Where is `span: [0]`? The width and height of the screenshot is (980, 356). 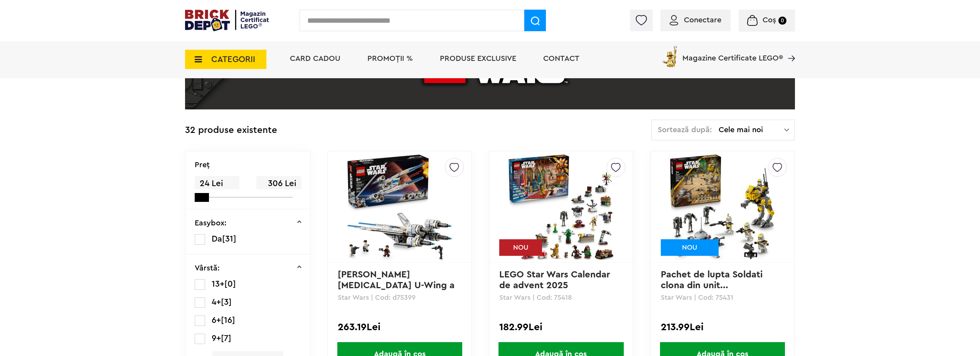
span: [0] is located at coordinates (230, 284).